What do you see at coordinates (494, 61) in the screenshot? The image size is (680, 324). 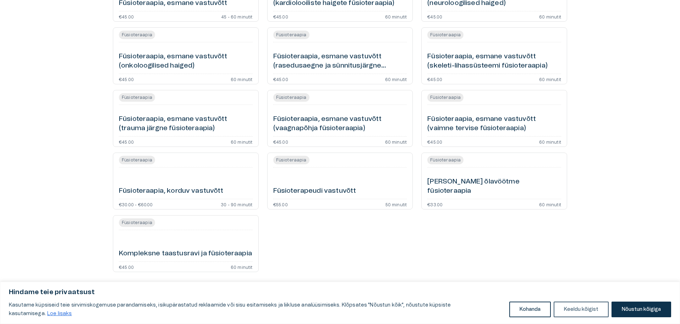 I see `h6: Füsioteraapia, esmane vastuvõtt (skeleti-lihassüsteemi füsioteraapia)` at bounding box center [494, 61].